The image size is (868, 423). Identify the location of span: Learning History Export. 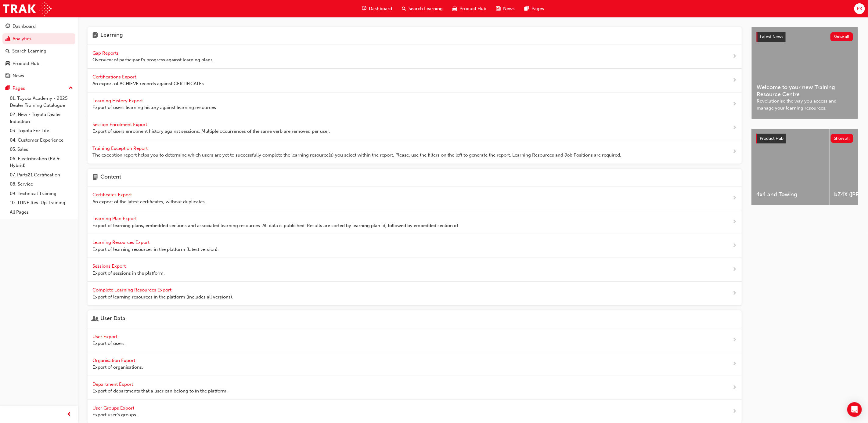
(118, 101).